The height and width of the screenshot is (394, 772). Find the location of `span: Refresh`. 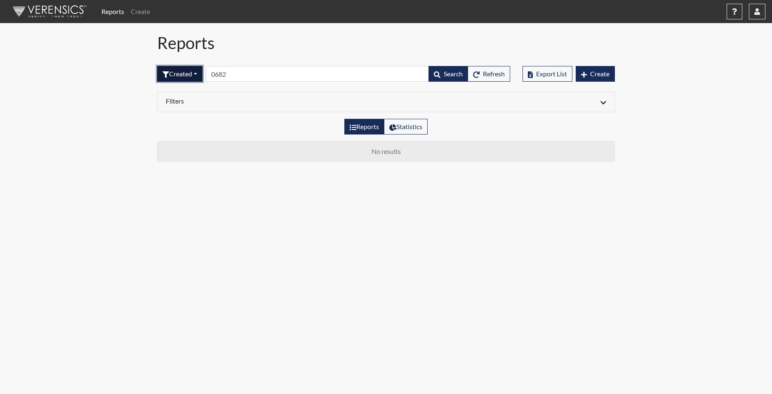

span: Refresh is located at coordinates (493, 73).